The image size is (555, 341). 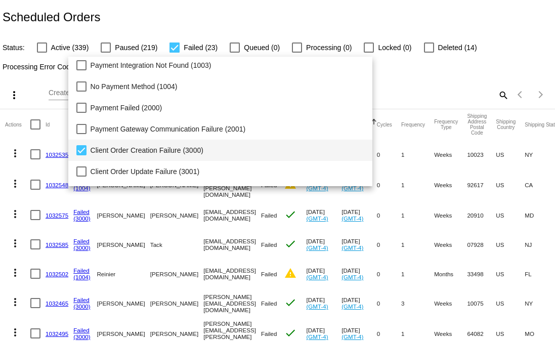 I want to click on span: Payment Failed (2000), so click(x=228, y=108).